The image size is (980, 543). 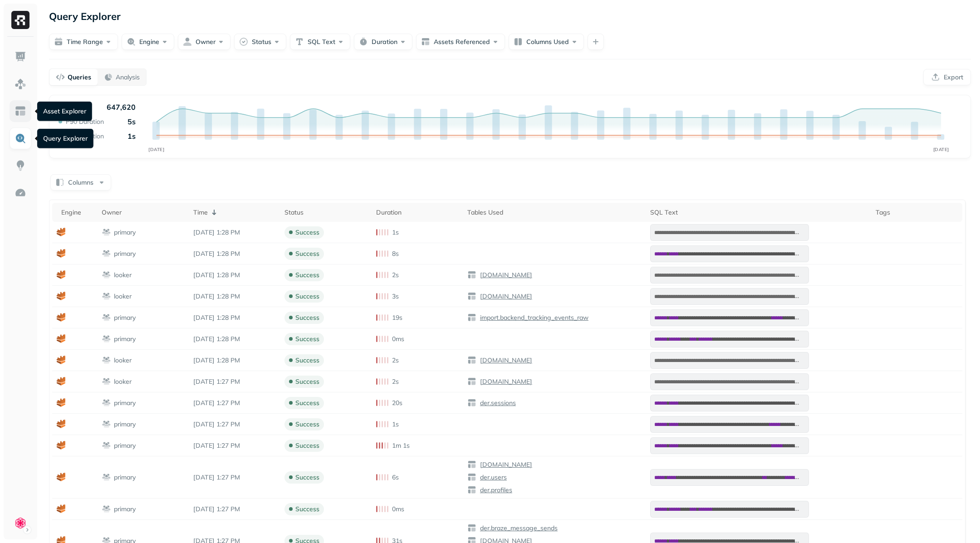 I want to click on p: 8s, so click(x=395, y=254).